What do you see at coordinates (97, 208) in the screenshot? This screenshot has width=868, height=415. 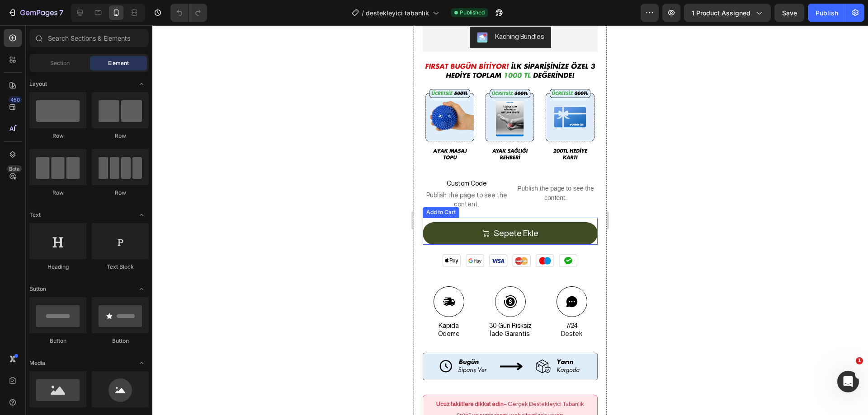 I see `button: Sepete Ekle` at bounding box center [97, 208].